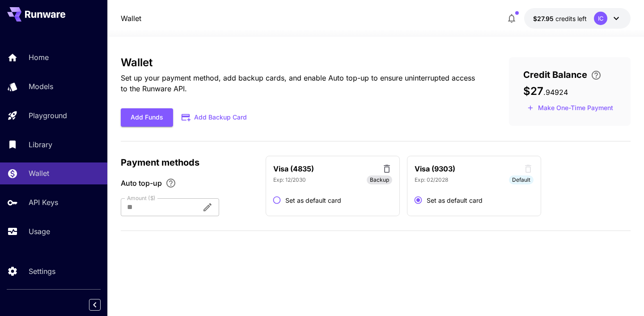 This screenshot has height=316, width=644. What do you see at coordinates (146, 118) in the screenshot?
I see `button: Add Funds` at bounding box center [146, 118].